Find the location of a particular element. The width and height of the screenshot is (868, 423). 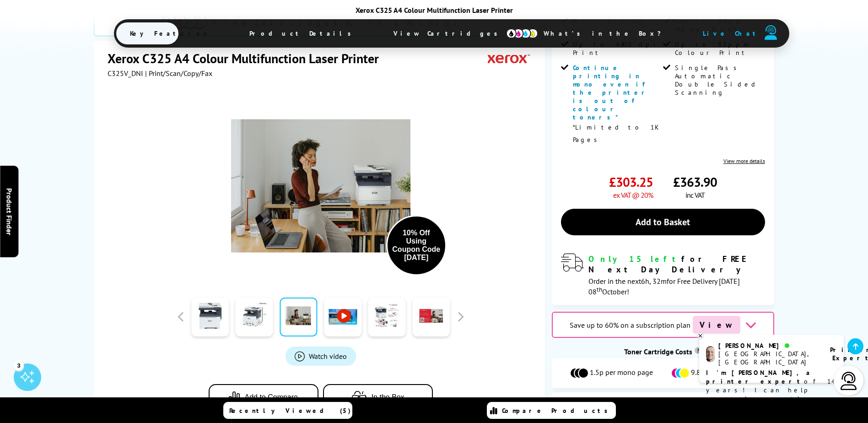

span: | Print/Scan/Copy/Fax is located at coordinates (178, 73).